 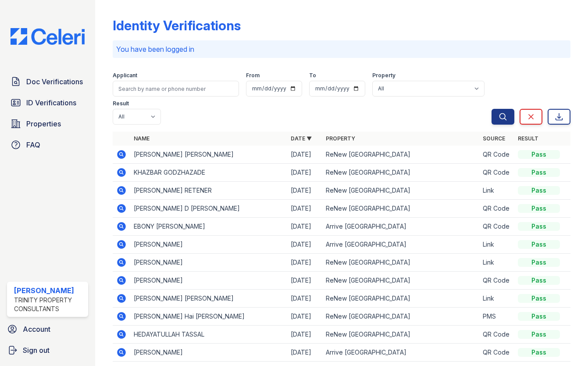 What do you see at coordinates (51, 103) in the screenshot?
I see `span: ID Verifications` at bounding box center [51, 103].